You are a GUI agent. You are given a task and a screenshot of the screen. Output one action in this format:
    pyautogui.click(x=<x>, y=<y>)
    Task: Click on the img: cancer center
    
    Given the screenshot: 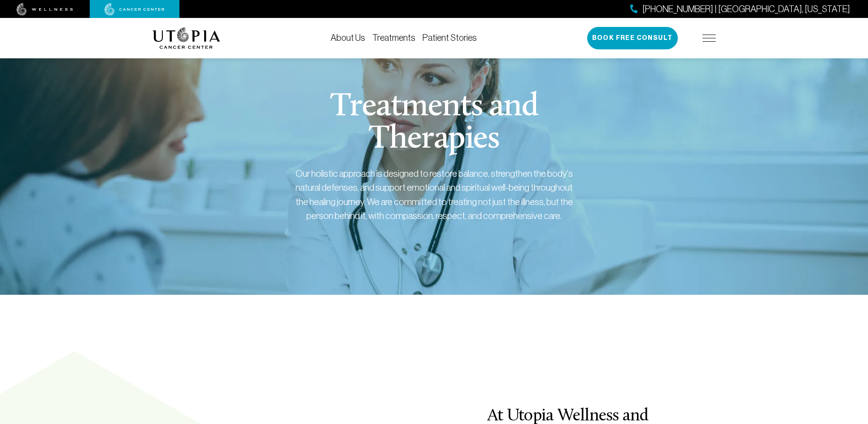 What is the action you would take?
    pyautogui.click(x=135, y=10)
    